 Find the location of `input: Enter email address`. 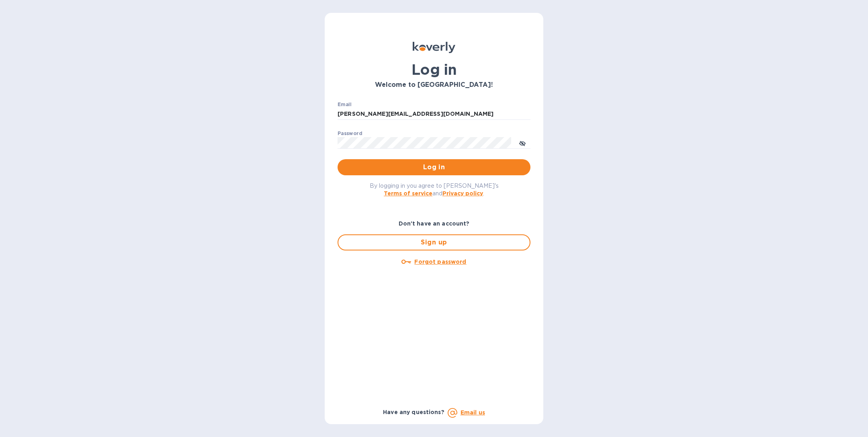

input: Enter email address is located at coordinates (434, 114).